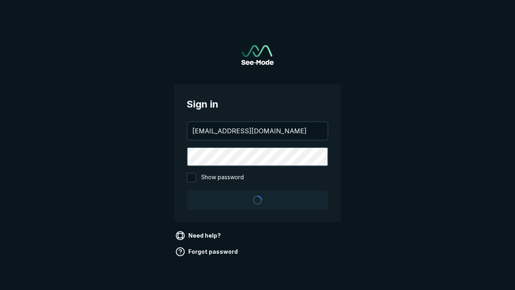 The image size is (515, 290). I want to click on a: Go to sign in, so click(258, 55).